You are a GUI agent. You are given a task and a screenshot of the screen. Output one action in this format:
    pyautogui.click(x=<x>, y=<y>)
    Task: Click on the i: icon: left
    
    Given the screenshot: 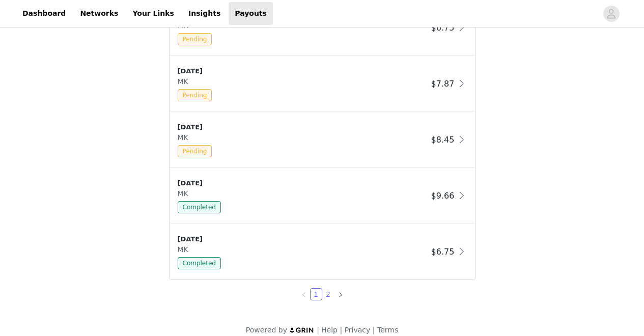 What is the action you would take?
    pyautogui.click(x=304, y=295)
    